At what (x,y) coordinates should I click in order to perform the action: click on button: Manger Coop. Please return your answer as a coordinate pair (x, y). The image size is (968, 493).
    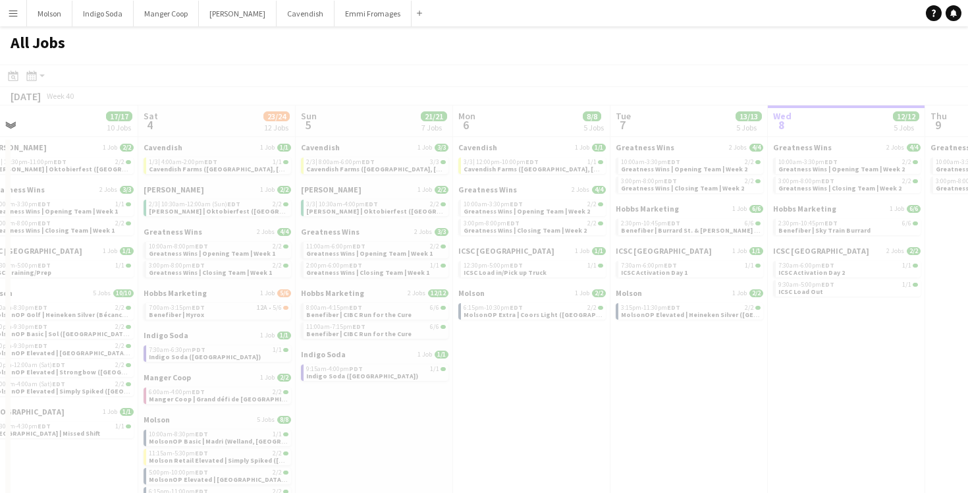
    Looking at the image, I should click on (166, 13).